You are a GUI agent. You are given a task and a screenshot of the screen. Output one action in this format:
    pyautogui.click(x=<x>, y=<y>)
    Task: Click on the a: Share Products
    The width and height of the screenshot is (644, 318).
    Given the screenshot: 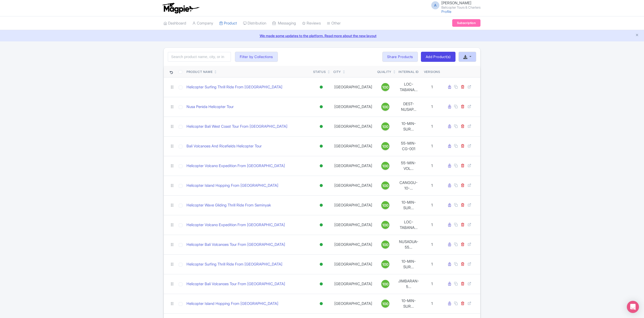 What is the action you would take?
    pyautogui.click(x=400, y=57)
    